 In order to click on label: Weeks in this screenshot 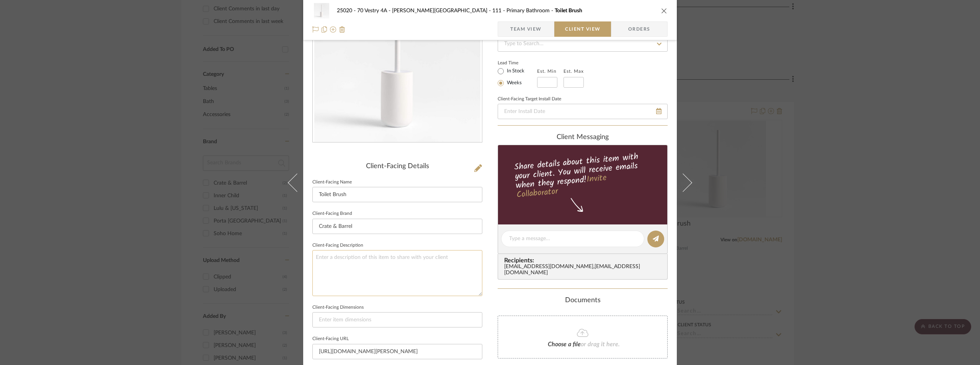, I will do `click(514, 83)`.